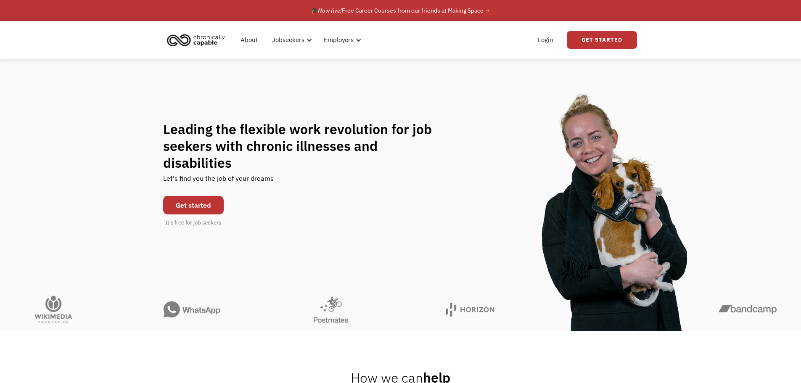  What do you see at coordinates (288, 40) in the screenshot?
I see `div: Jobseekers` at bounding box center [288, 40].